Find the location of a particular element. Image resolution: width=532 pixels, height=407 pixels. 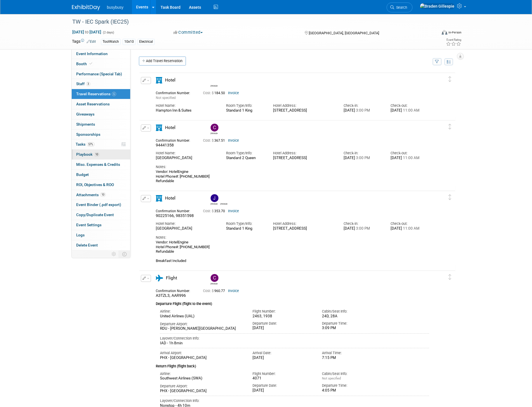

a: Event Binder (.pdf export) is located at coordinates (101, 205).